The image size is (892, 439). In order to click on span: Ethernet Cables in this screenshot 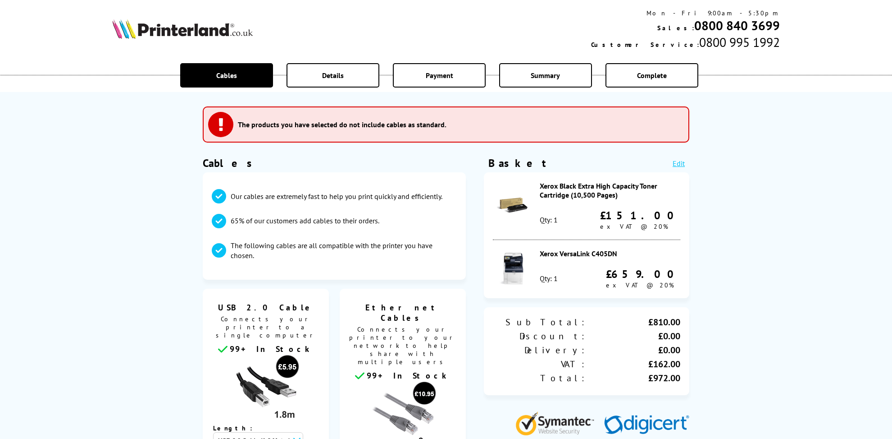, I will do `click(403, 312)`.